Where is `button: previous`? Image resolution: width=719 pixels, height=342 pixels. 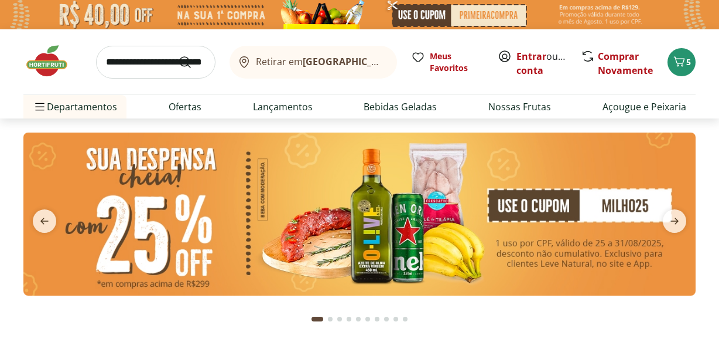 button: previous is located at coordinates (45, 221).